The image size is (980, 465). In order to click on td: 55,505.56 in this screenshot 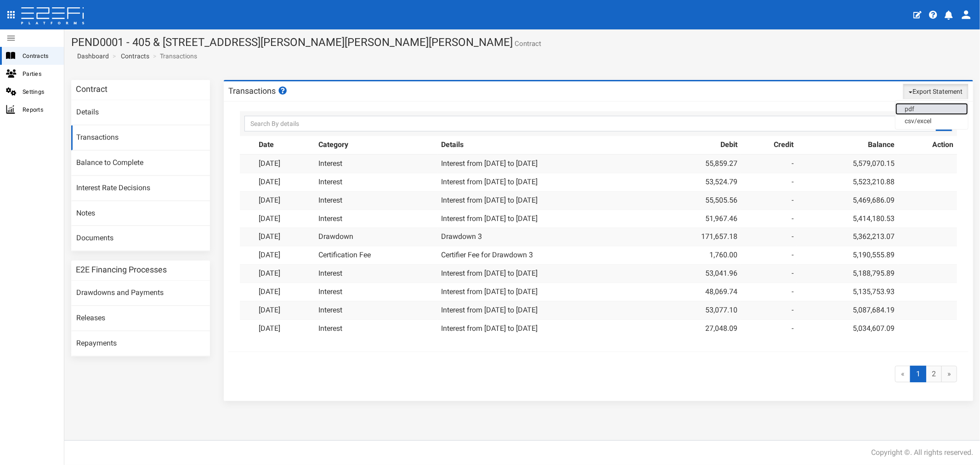, I will do `click(696, 201)`.